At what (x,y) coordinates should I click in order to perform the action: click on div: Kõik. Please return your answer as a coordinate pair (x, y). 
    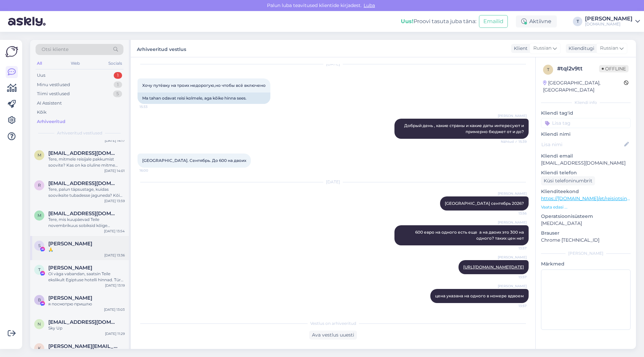
    Looking at the image, I should click on (42, 112).